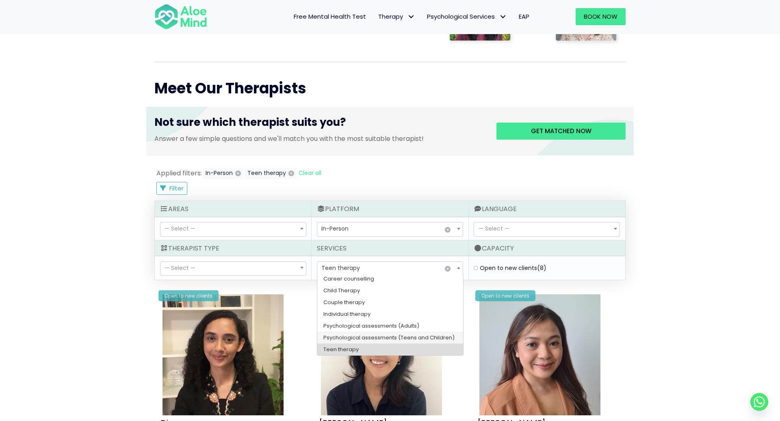 The image size is (780, 421). What do you see at coordinates (396, 17) in the screenshot?
I see `a: TherapyTherapy: submenu` at bounding box center [396, 17].